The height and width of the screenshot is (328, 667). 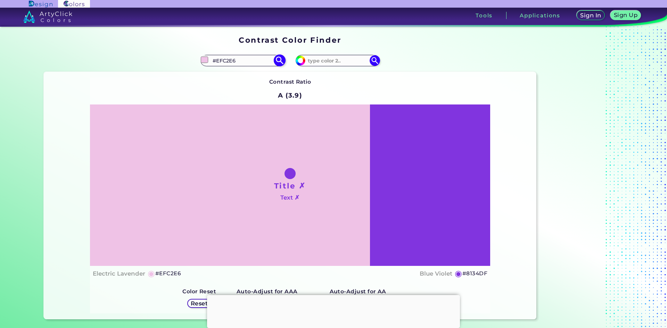 I want to click on img: logo_artyclick_colors_white.svg, so click(x=48, y=17).